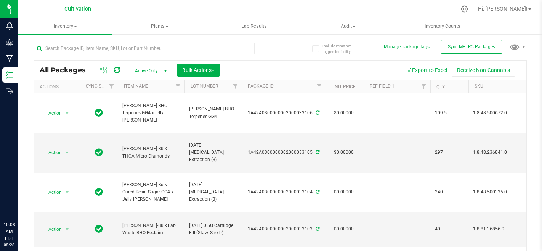 The height and width of the screenshot is (251, 542). Describe the element at coordinates (78, 9) in the screenshot. I see `span: Cultivation` at that location.